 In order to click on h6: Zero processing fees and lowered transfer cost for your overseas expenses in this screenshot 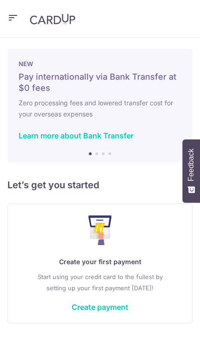, I will do `click(100, 109)`.